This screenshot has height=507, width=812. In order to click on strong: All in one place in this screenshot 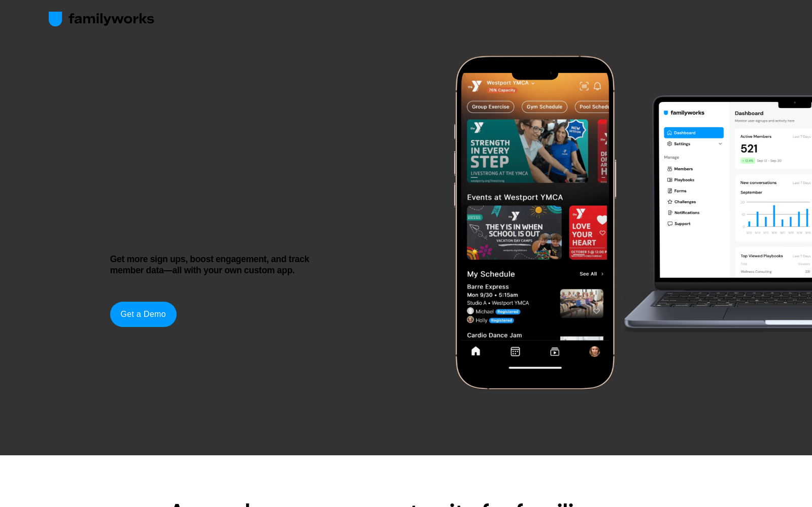, I will do `click(275, 211)`.